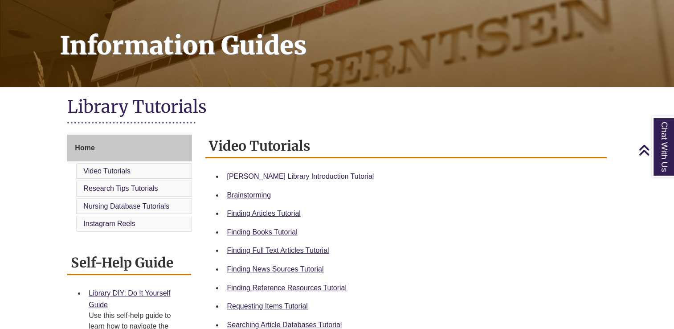  I want to click on h1: Library Tutorials, so click(337, 107).